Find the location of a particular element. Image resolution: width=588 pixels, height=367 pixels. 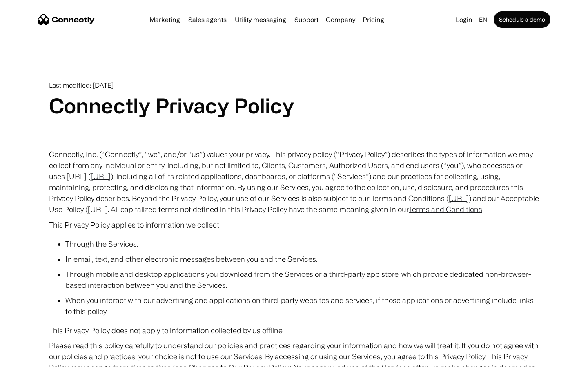

a: Login is located at coordinates (464, 20).